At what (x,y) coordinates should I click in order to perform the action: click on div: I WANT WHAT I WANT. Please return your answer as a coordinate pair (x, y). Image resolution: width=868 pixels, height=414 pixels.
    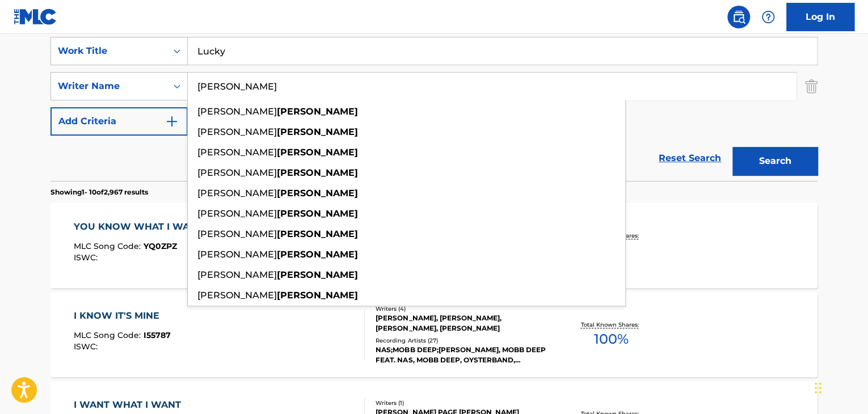
    Looking at the image, I should click on (130, 406).